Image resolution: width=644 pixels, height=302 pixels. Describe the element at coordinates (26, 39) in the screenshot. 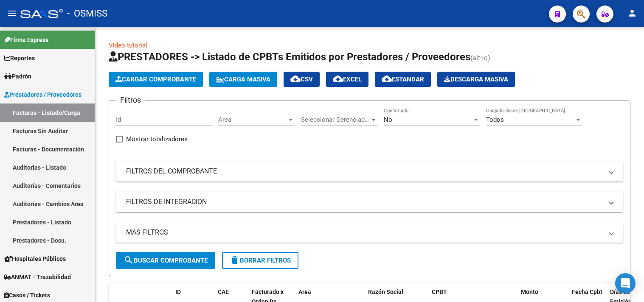

I see `span: Firma Express` at that location.